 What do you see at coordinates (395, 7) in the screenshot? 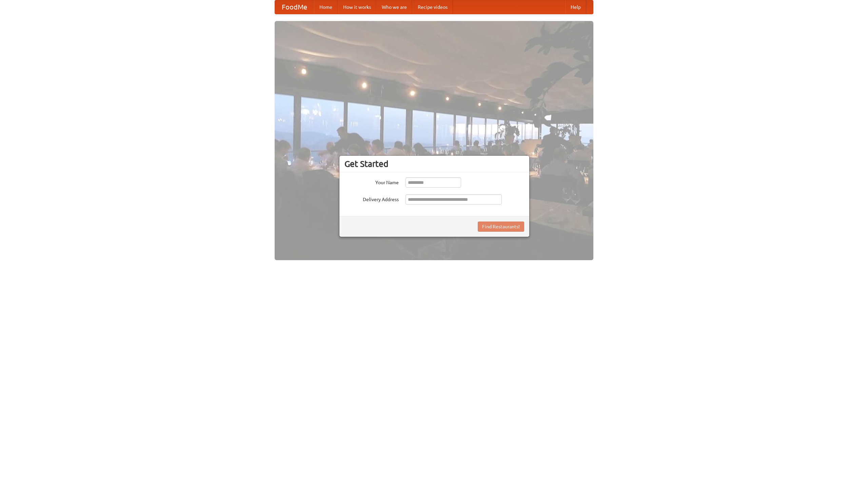
I see `a: Who we are` at bounding box center [395, 7].